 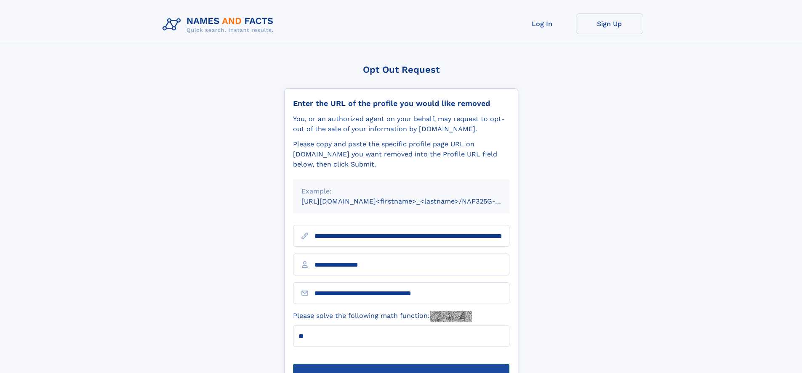 What do you see at coordinates (382, 317) in the screenshot?
I see `label: Please solve the following math function:` at bounding box center [382, 317].